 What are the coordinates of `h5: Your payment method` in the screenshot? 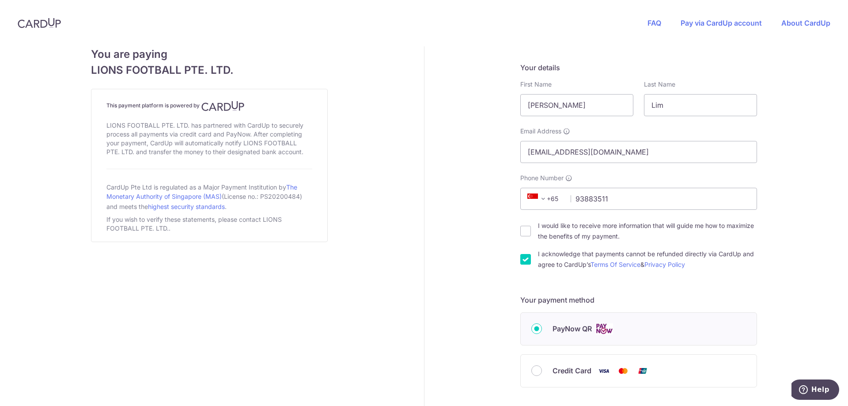 It's located at (639, 300).